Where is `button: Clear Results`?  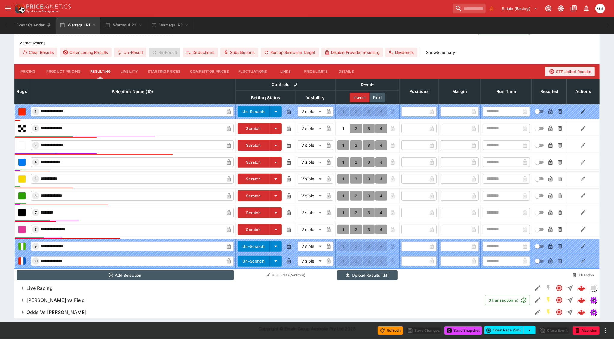
button: Clear Results is located at coordinates (38, 52).